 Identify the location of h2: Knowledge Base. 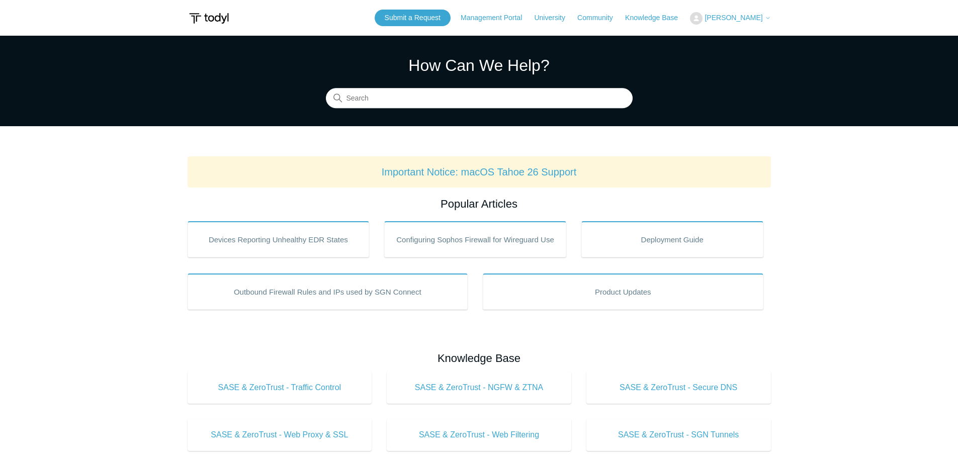
(479, 358).